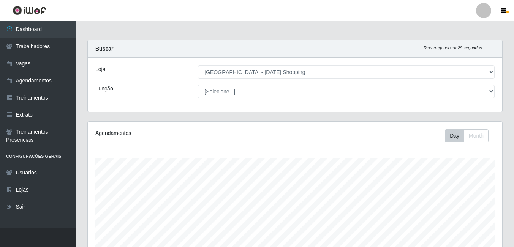  Describe the element at coordinates (100, 69) in the screenshot. I see `label: Loja` at that location.